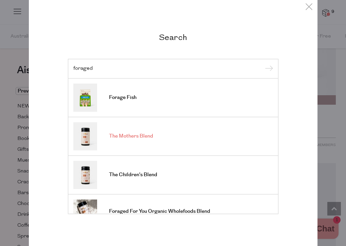 The image size is (346, 246). What do you see at coordinates (173, 97) in the screenshot?
I see `a: Forage Fish` at bounding box center [173, 97].